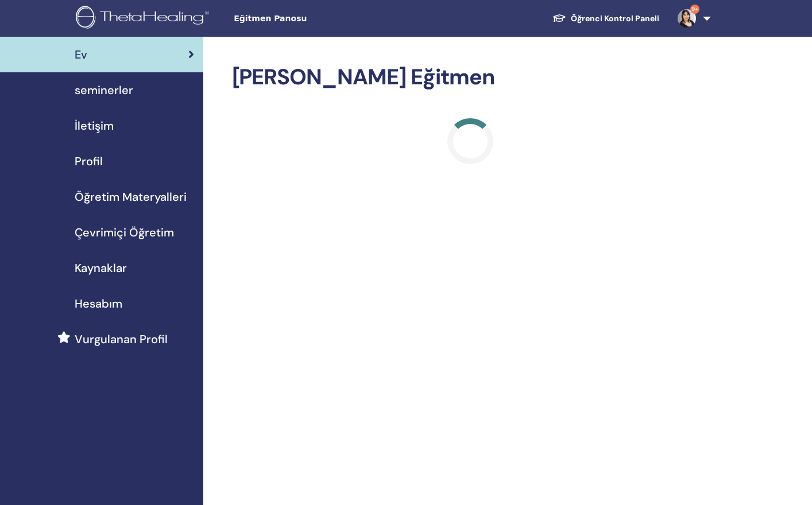  I want to click on a: Öğrenci Kontrol Paneli, so click(605, 18).